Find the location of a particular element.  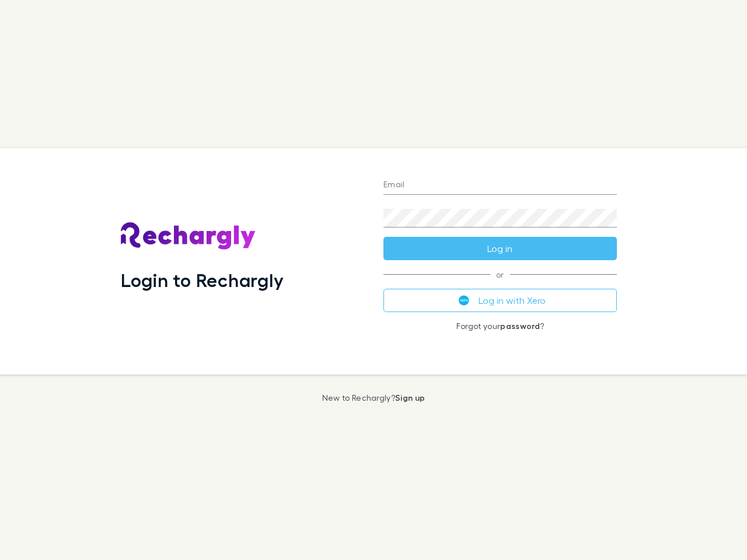

img: Xero's logo is located at coordinates (464, 301).